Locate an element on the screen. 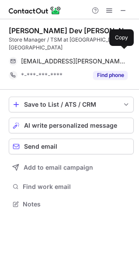  span: Send email is located at coordinates (41, 146).